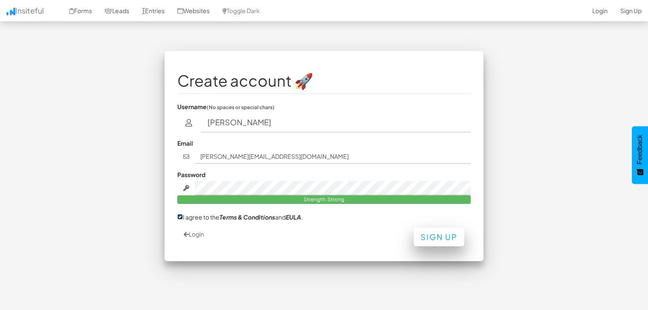 The image size is (648, 310). Describe the element at coordinates (194, 234) in the screenshot. I see `a: Login` at that location.